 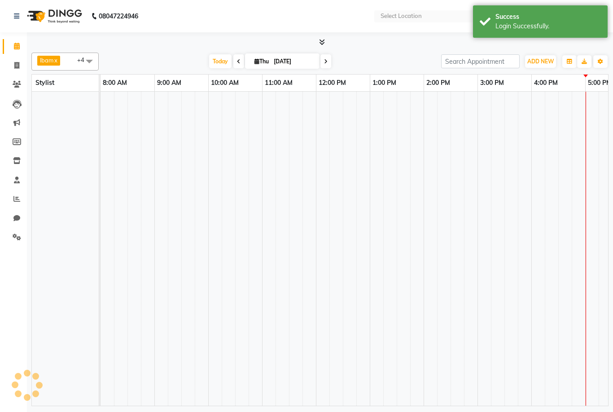 What do you see at coordinates (225, 83) in the screenshot?
I see `a: 10:00 AM` at bounding box center [225, 83].